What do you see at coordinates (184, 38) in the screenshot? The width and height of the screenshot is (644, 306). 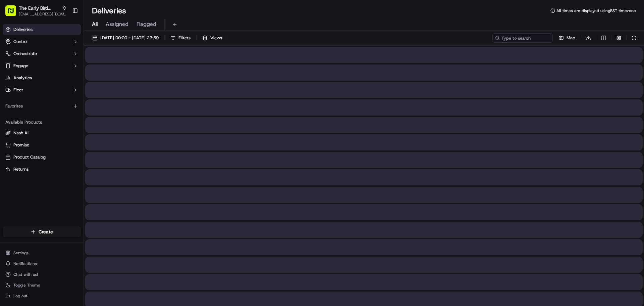 I see `span: Filters` at bounding box center [184, 38].